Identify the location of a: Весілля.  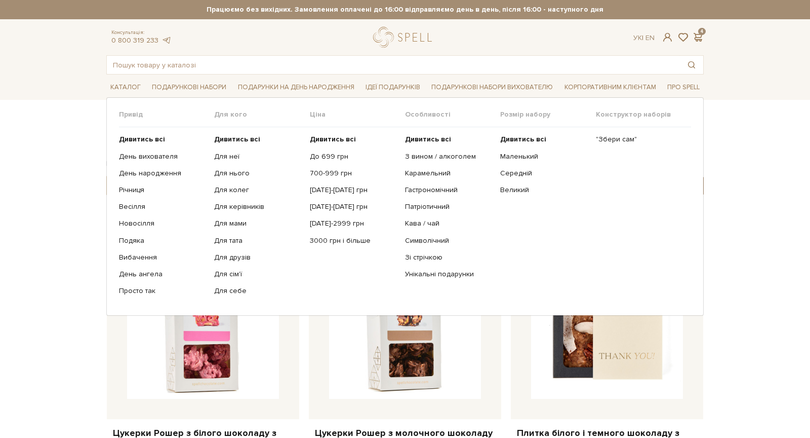
(163, 207).